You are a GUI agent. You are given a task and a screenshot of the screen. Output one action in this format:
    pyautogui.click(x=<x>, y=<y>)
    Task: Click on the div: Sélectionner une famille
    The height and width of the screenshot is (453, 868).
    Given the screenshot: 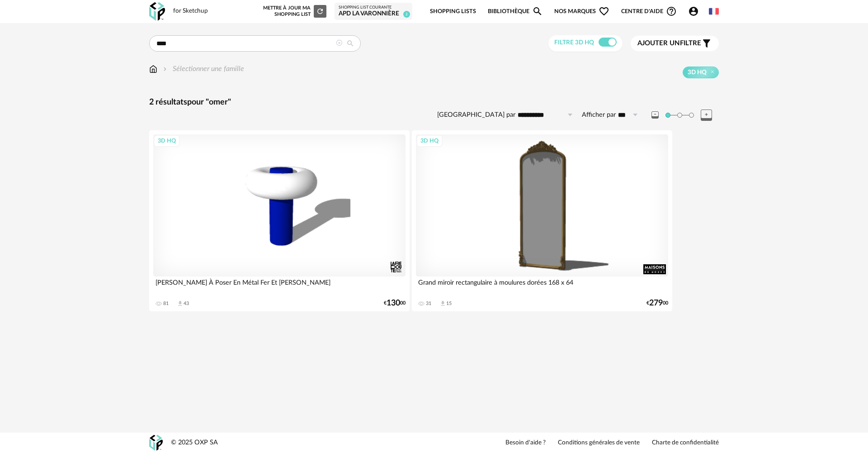 What is the action you would take?
    pyautogui.click(x=203, y=69)
    